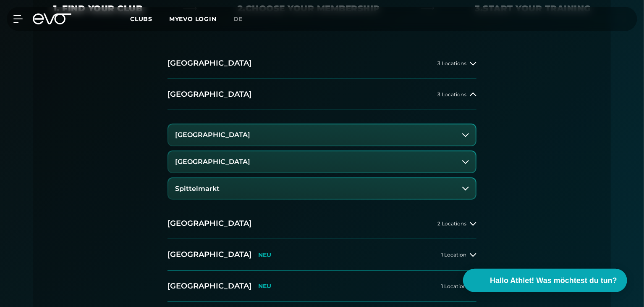  Describe the element at coordinates (197, 189) in the screenshot. I see `h3: Spittelmarkt` at that location.